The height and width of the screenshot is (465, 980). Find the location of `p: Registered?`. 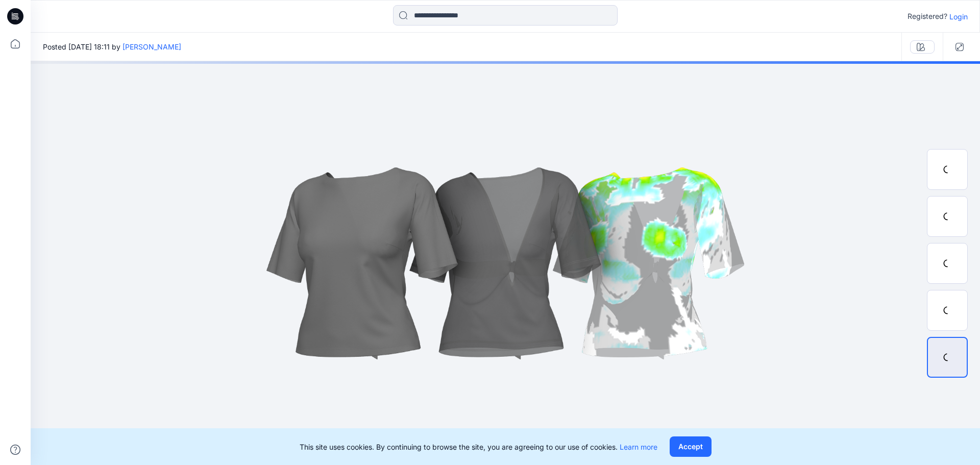

p: Registered? is located at coordinates (928, 17).